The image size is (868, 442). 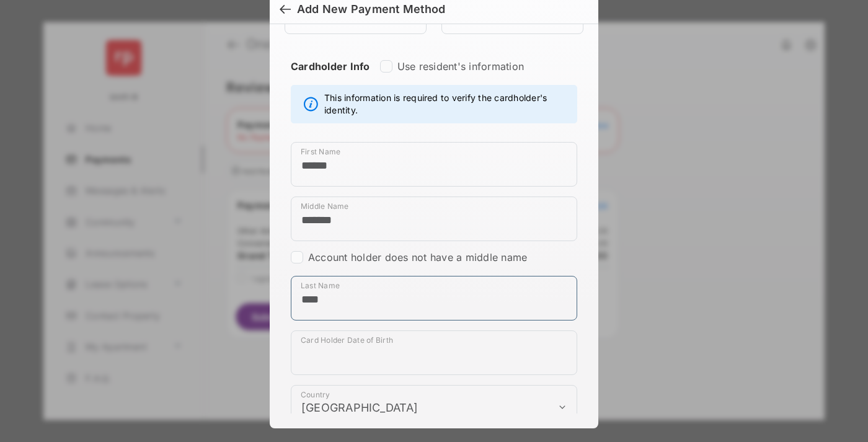 What do you see at coordinates (417, 257) in the screenshot?
I see `label: Account holder does not have a middle name` at bounding box center [417, 257].